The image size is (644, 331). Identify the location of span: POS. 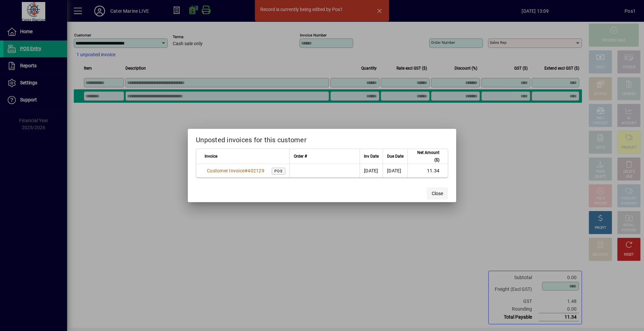
(278, 171).